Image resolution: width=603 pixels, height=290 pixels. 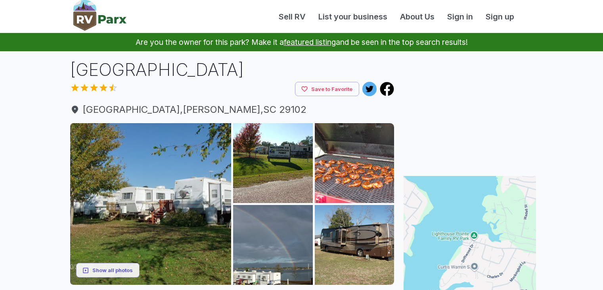 I want to click on img: AAcXr8obuzrGetkmlxu9KZ0avVNalZOTKnWBcW6_uuiTg4ZMywn6hQIdV8YqLUvYmlUNRFZ90SZftPT-MQJ-69Jk_LlvahWV4..., so click(x=273, y=163).